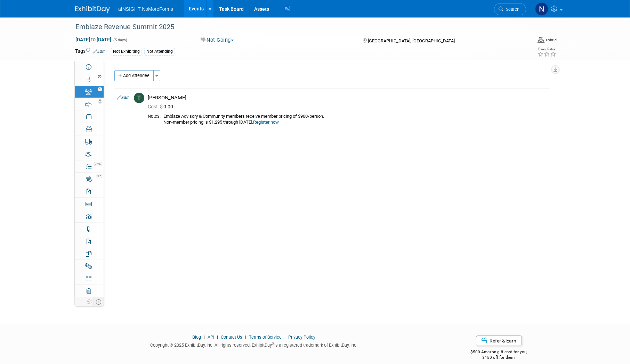  Describe the element at coordinates (93, 40) in the screenshot. I see `span: to` at that location.